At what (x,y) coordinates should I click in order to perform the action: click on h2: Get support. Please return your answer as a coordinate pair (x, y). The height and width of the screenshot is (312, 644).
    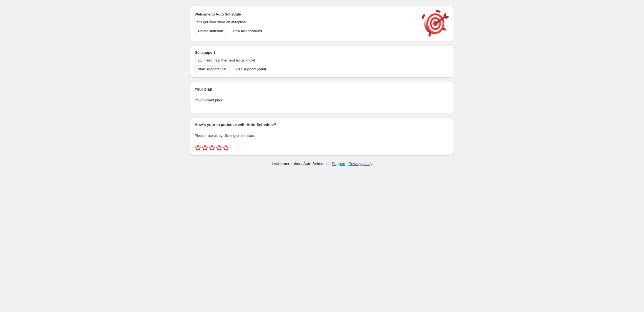
    Looking at the image, I should click on (306, 53).